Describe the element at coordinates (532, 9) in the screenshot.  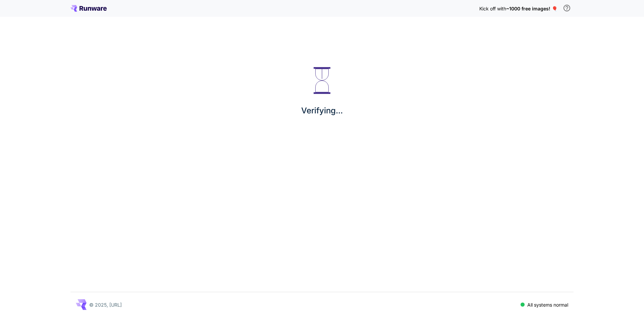
I see `span: ~1000 free images! 🎈` at that location.